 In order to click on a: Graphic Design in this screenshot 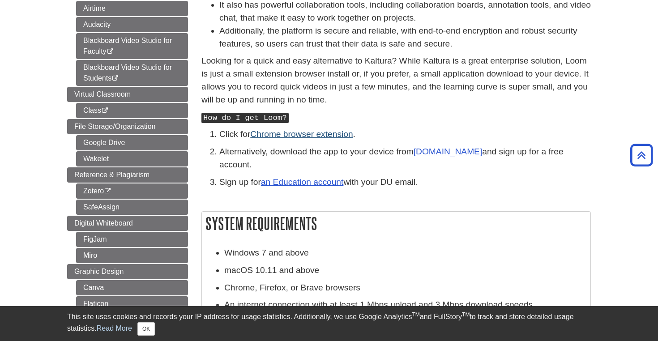, I will do `click(128, 272)`.